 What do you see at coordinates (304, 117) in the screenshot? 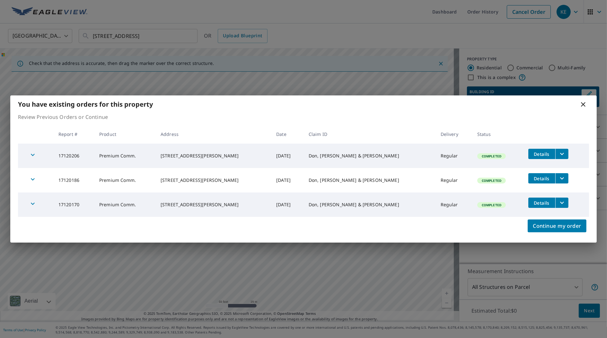
I see `p: Review Previous Orders or Continue` at bounding box center [304, 117].